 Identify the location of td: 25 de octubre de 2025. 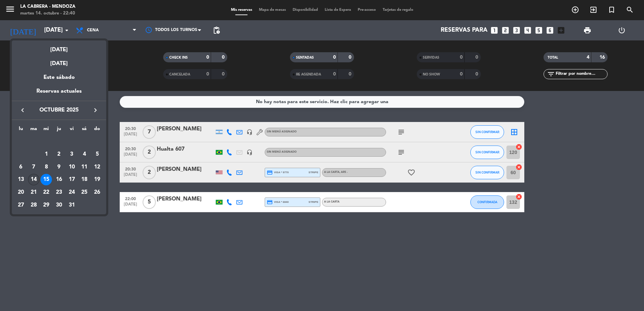
(85, 192).